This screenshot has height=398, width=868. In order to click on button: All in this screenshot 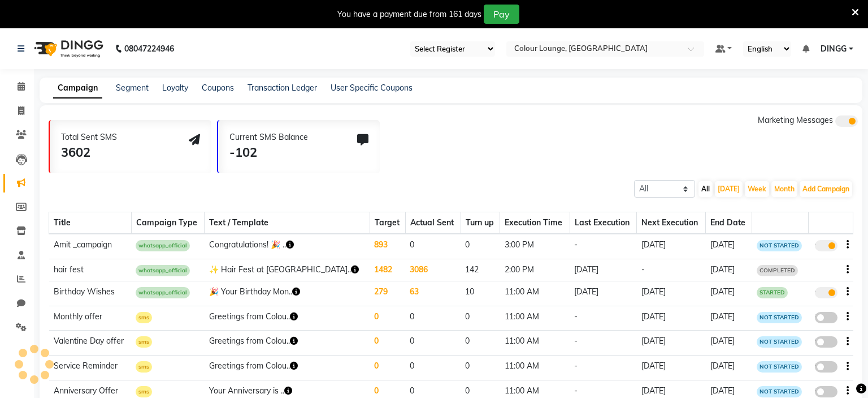, I will do `click(705, 189)`.